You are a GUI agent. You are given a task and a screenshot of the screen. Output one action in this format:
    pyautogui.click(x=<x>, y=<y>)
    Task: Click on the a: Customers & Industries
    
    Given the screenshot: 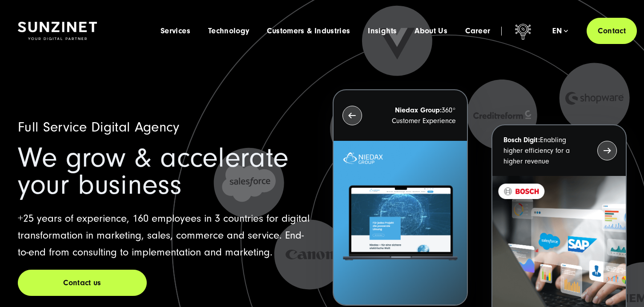 What is the action you would take?
    pyautogui.click(x=308, y=31)
    